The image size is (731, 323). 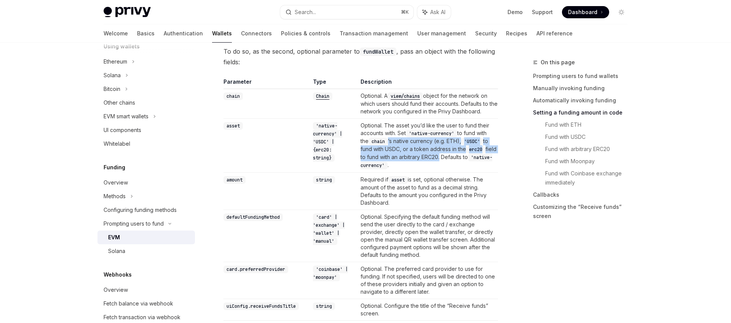 What do you see at coordinates (405, 12) in the screenshot?
I see `span: ⌘ K` at bounding box center [405, 12].